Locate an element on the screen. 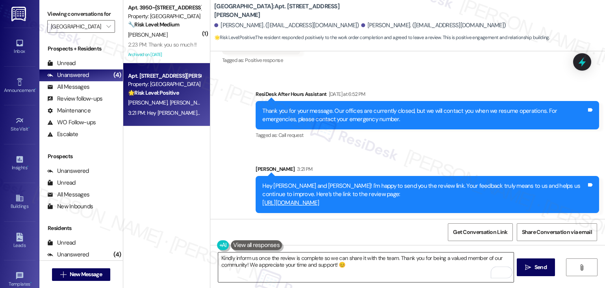 The width and height of the screenshot is (605, 288). a: Inbox is located at coordinates (20, 47).